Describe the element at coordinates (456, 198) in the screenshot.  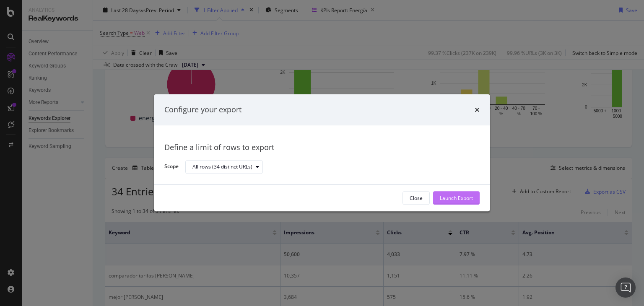
I see `div: Launch Export` at that location.